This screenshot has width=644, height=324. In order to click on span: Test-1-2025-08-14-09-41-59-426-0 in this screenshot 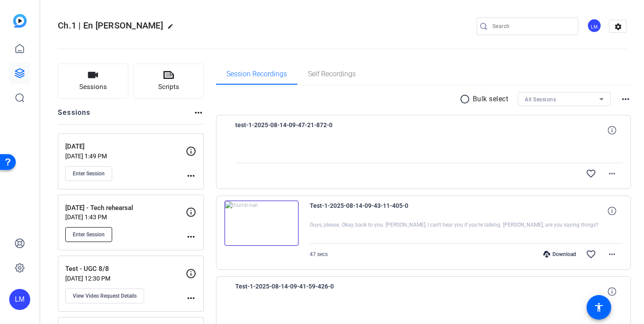, I will do `click(316, 291)`.